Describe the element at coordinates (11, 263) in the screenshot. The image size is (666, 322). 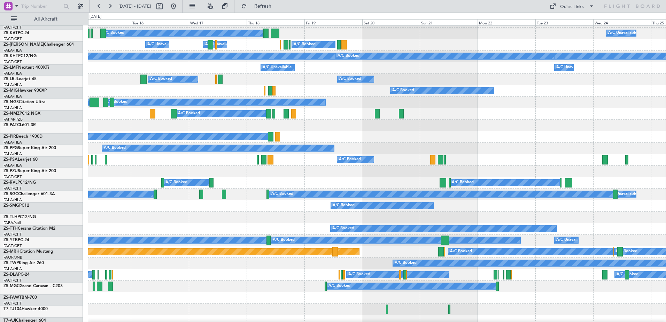
I see `span: ZS-TWP` at that location.